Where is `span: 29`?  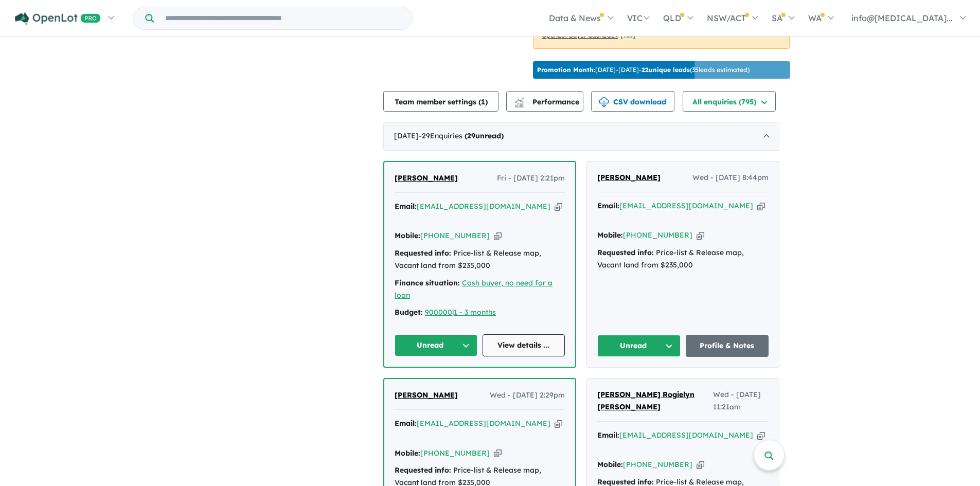 span: 29 is located at coordinates (471, 136).